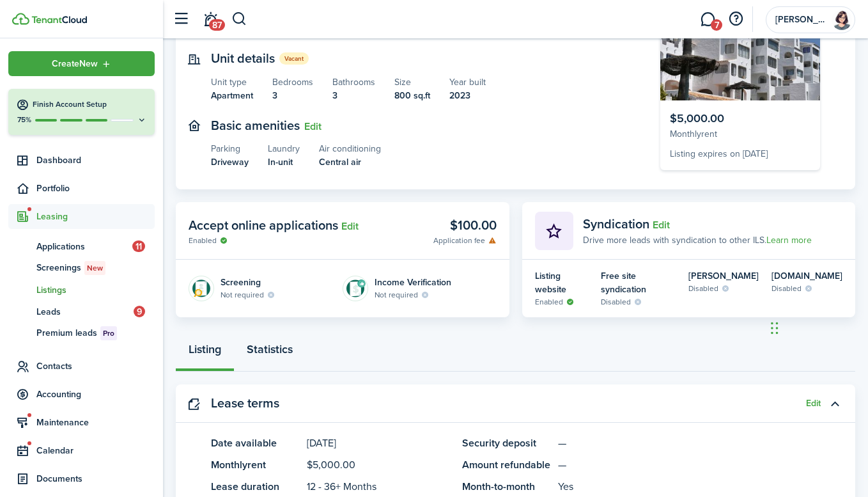  What do you see at coordinates (284, 162) in the screenshot?
I see `listing-view-item-description: In-unit` at bounding box center [284, 162].